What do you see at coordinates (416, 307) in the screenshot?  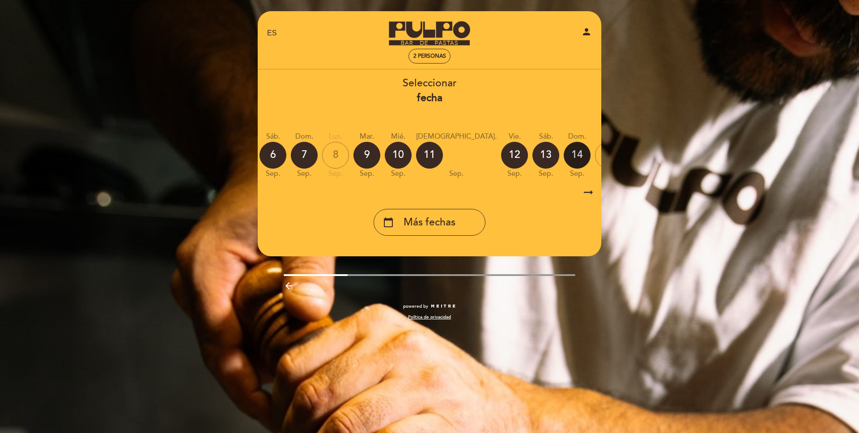 I see `span: powered by` at bounding box center [416, 307].